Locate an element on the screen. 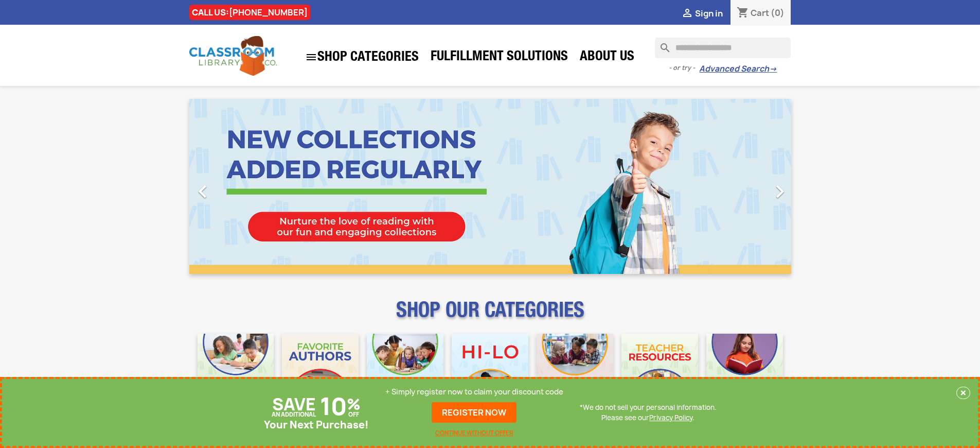  a: Advanced Search→ is located at coordinates (738, 69).